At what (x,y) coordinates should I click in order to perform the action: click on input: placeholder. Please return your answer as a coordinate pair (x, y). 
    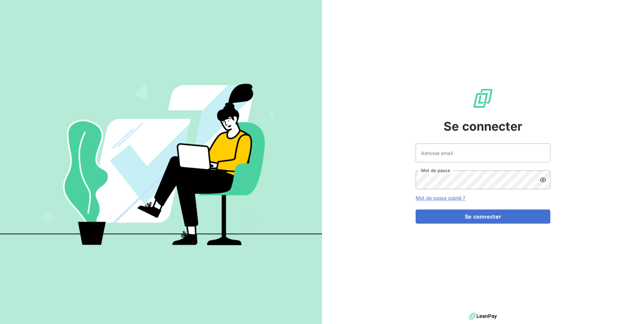
    Looking at the image, I should click on (483, 153).